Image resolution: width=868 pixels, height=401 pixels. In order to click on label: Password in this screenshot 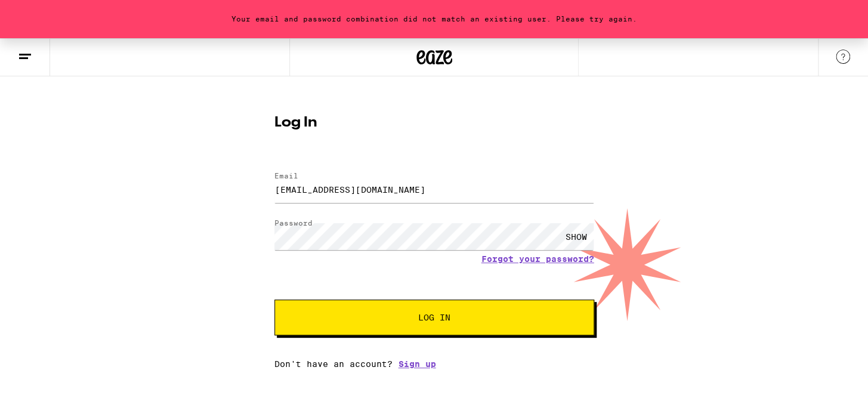, I will do `click(293, 223)`.